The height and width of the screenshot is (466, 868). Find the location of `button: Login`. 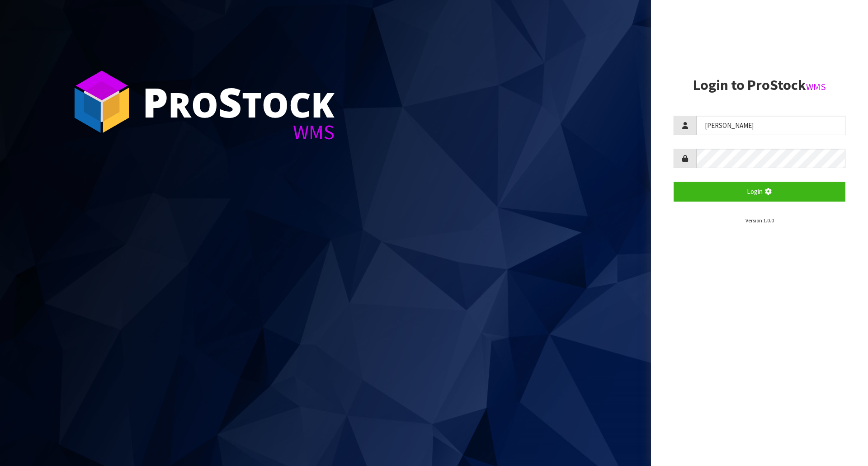

button: Login is located at coordinates (760, 191).